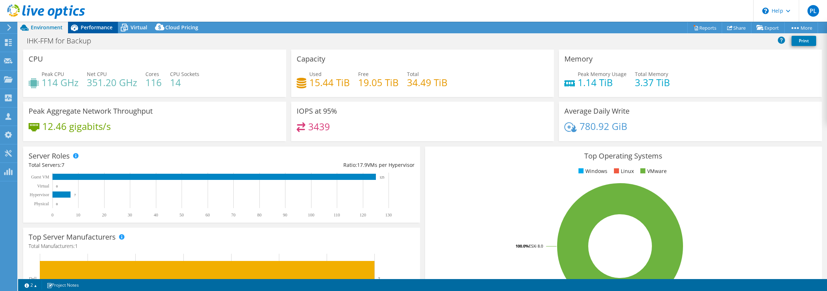 The height and width of the screenshot is (291, 827). What do you see at coordinates (139, 27) in the screenshot?
I see `span: Virtual` at bounding box center [139, 27].